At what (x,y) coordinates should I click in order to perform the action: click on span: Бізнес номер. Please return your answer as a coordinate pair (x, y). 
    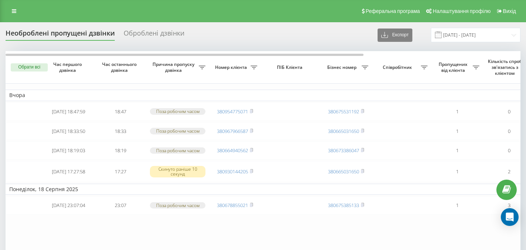
    Looking at the image, I should click on (343, 67).